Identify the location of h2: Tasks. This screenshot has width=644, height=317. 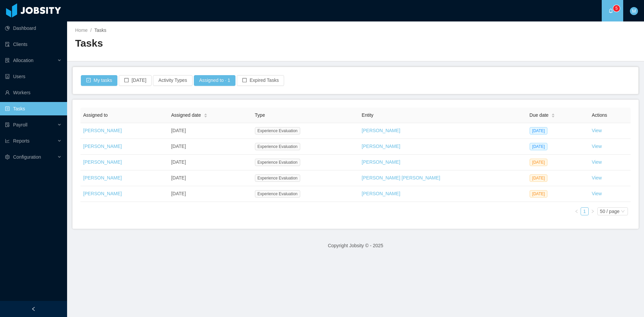
(215, 44).